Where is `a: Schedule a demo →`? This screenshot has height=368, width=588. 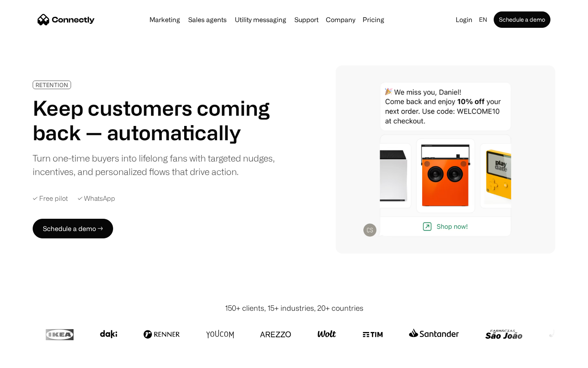
a: Schedule a demo → is located at coordinates (73, 228).